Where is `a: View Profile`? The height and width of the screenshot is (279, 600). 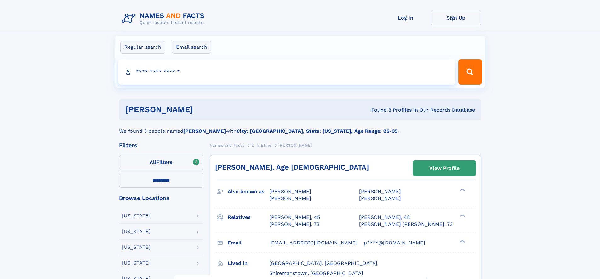
a: View Profile is located at coordinates (444, 168).